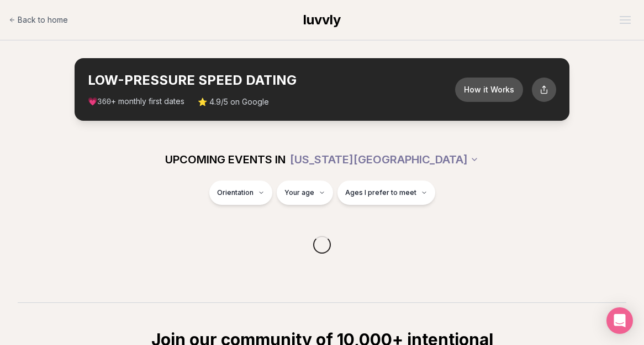  What do you see at coordinates (233, 102) in the screenshot?
I see `span: ⭐ 4.9/5 on Google` at bounding box center [233, 102].